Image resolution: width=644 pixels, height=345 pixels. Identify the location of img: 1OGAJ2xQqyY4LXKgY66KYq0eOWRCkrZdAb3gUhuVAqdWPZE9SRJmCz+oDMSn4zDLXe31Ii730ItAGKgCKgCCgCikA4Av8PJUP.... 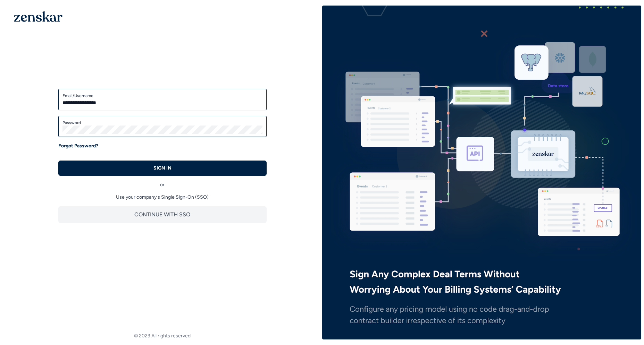
(38, 16).